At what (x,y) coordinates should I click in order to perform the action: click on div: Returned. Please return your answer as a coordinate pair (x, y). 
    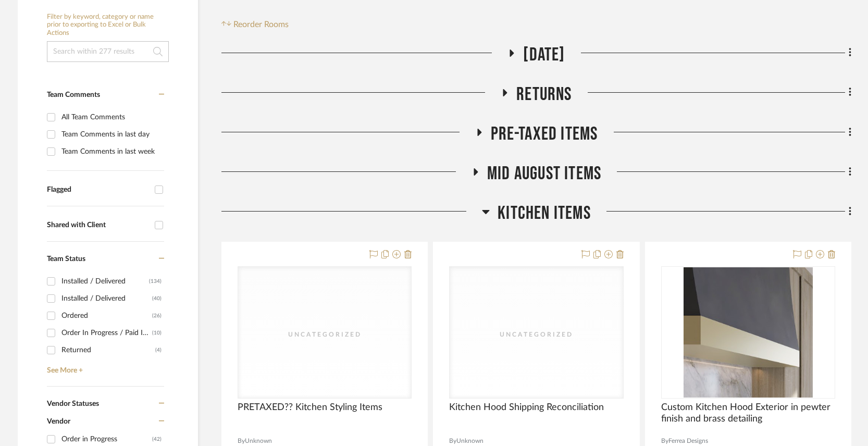
    Looking at the image, I should click on (109, 350).